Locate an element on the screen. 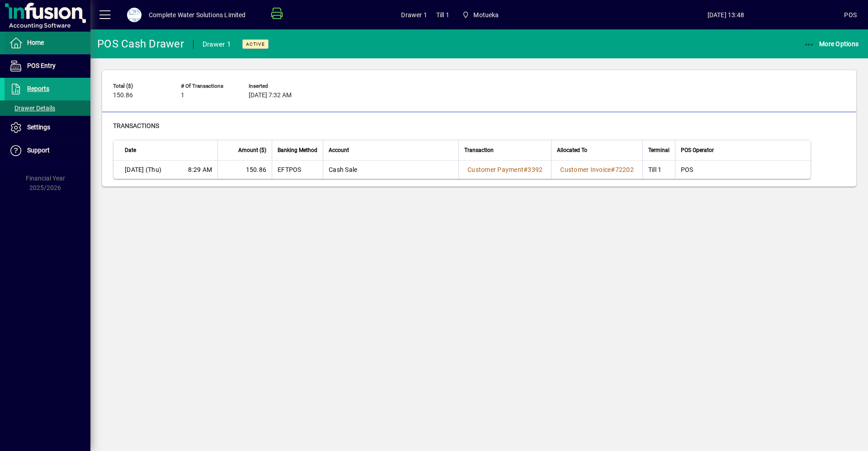 The width and height of the screenshot is (868, 451). a: Home is located at coordinates (48, 43).